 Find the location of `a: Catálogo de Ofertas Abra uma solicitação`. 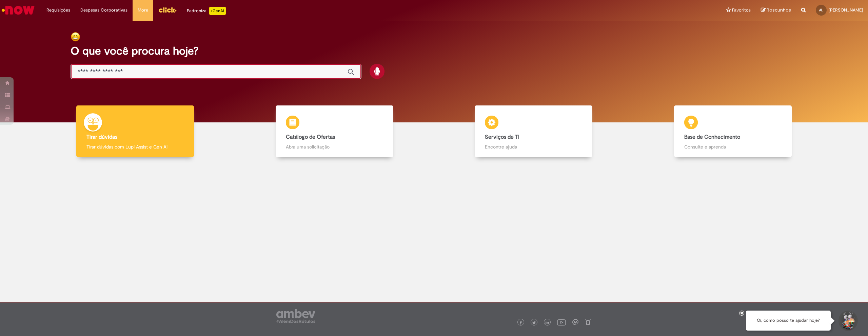

a: Catálogo de Ofertas Abra uma solicitação is located at coordinates (335, 131).